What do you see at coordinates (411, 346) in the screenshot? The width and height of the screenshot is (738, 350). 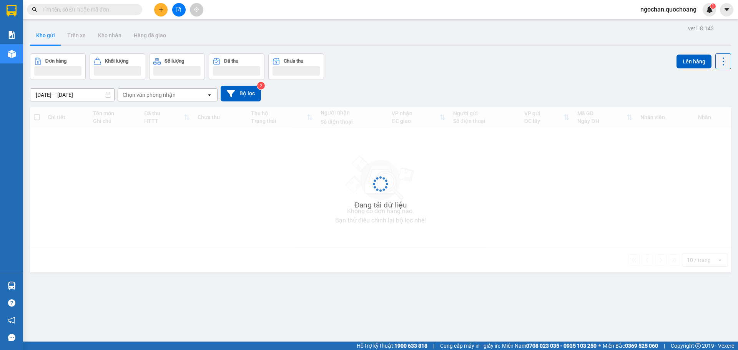 I see `strong: 1900 633 818` at bounding box center [411, 346].